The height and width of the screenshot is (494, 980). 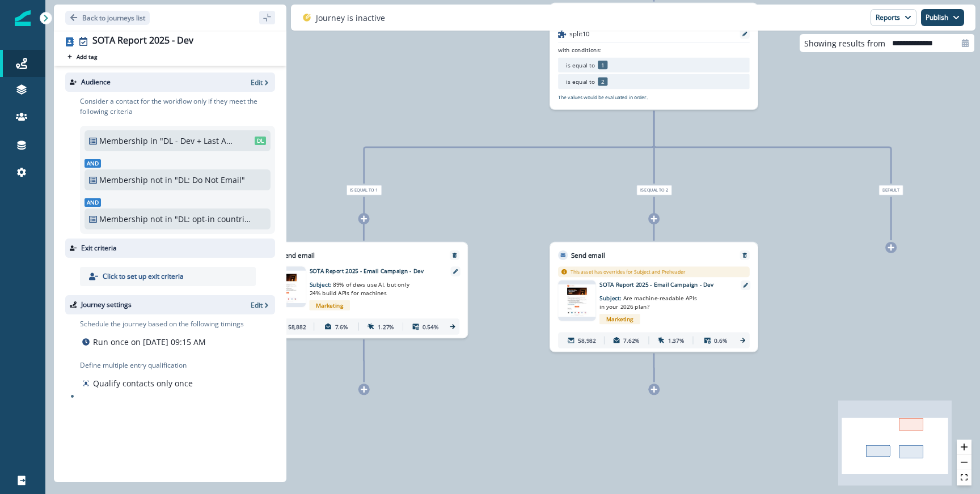 What do you see at coordinates (268, 18) in the screenshot?
I see `button: sidebar collapse toggle` at bounding box center [268, 18].